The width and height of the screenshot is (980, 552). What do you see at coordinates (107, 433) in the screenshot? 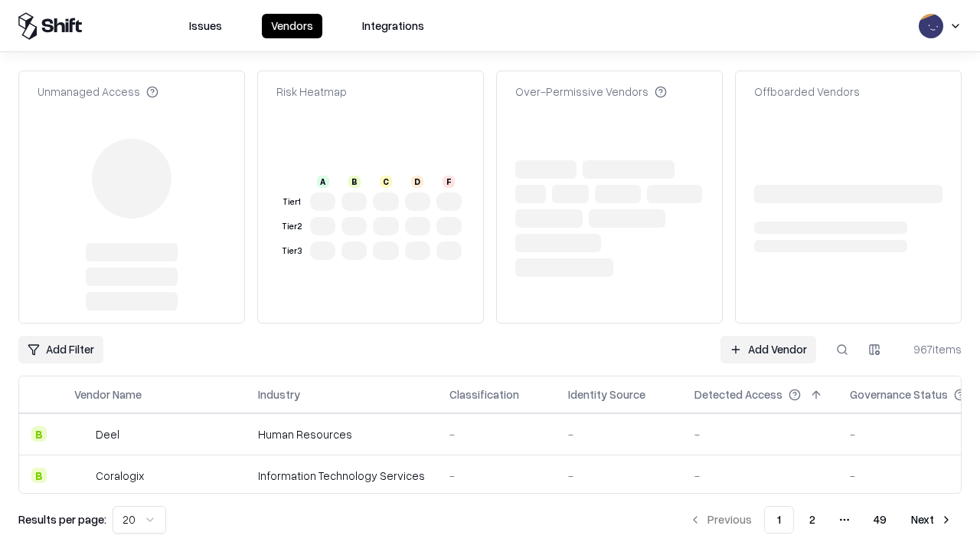
I see `div: Deel` at bounding box center [107, 433].